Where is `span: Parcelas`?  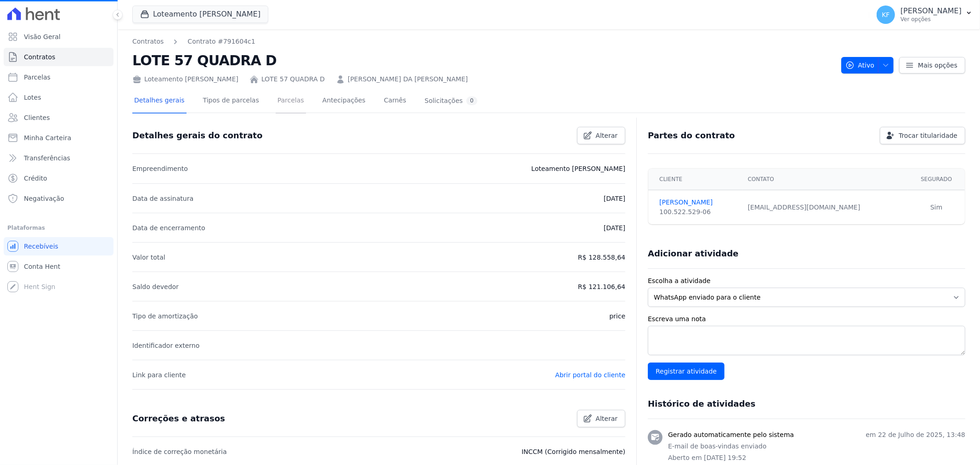
span: Parcelas is located at coordinates (37, 77).